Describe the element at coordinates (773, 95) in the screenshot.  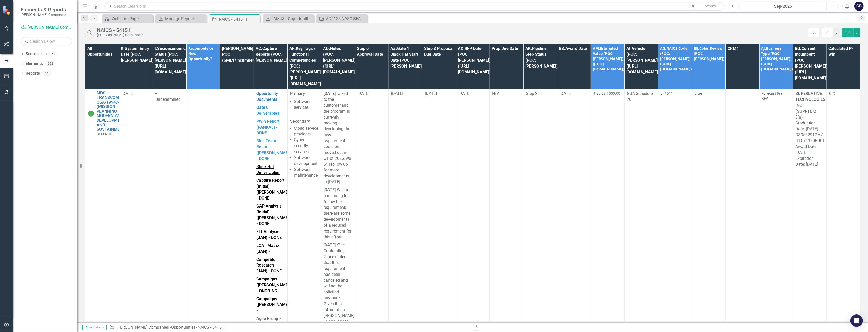
I see `span: Forecast Pre-RFP` at that location.